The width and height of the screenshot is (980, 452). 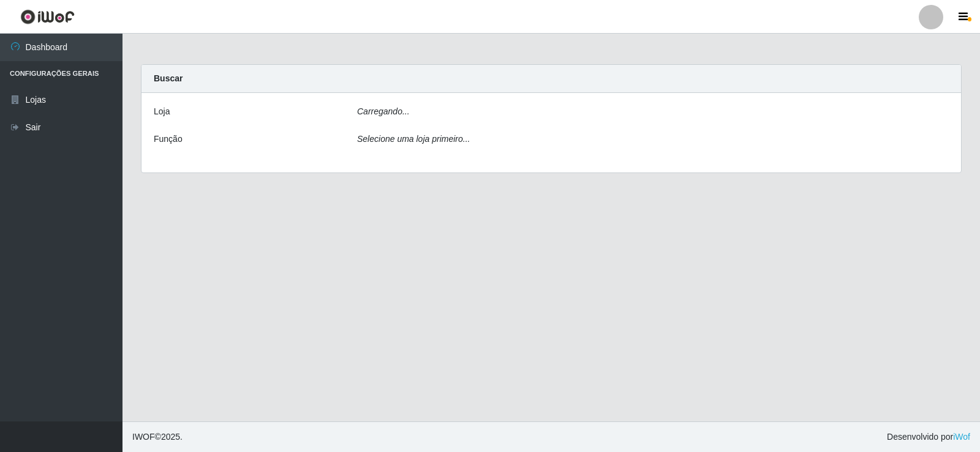 I want to click on a: iWof, so click(x=961, y=437).